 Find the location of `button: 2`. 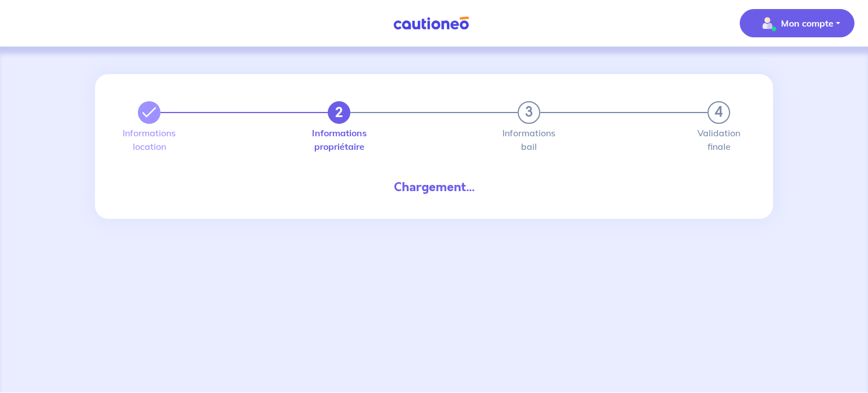

button: 2 is located at coordinates (339, 112).